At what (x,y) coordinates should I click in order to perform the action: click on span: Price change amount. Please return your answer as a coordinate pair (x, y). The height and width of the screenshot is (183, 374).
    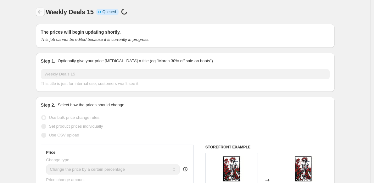
    Looking at the image, I should click on (65, 180).